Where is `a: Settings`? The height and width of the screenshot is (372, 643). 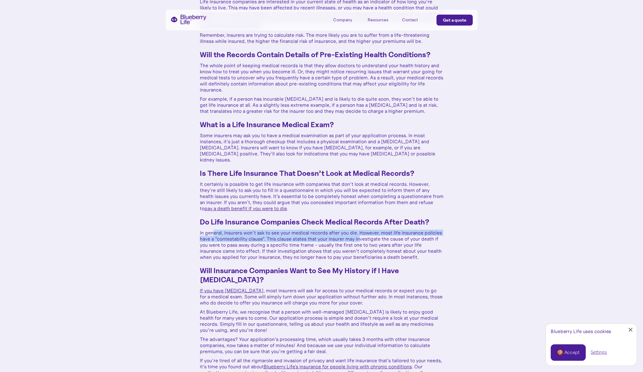
a: Settings is located at coordinates (598, 353).